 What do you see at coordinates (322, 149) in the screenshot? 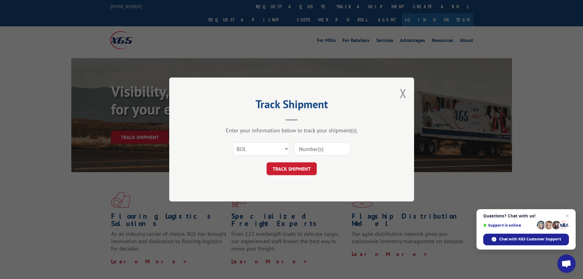
I see `input: Number(s)` at bounding box center [322, 149].